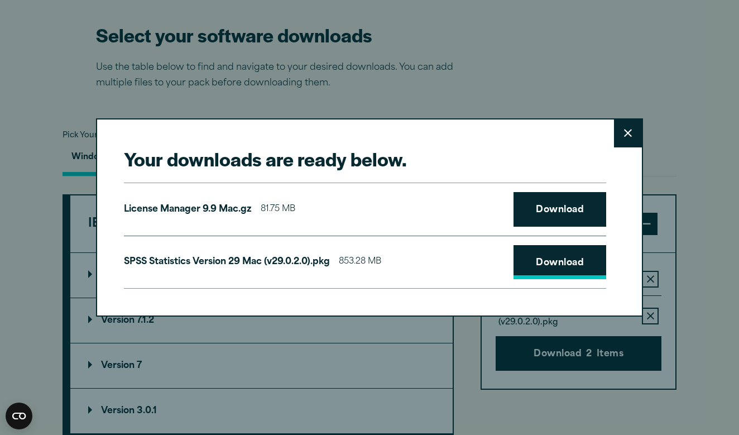 The height and width of the screenshot is (435, 739). I want to click on p: SPSS Statistics Version 29 Mac (v29.0.2.0).pkg, so click(227, 262).